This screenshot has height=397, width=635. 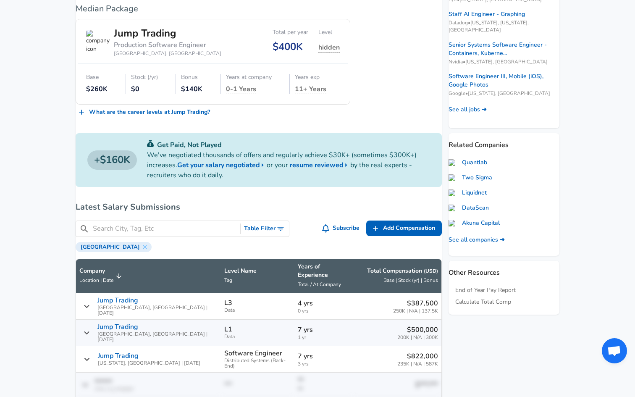 What do you see at coordinates (474, 223) in the screenshot?
I see `a: Akuna Capital` at bounding box center [474, 223].